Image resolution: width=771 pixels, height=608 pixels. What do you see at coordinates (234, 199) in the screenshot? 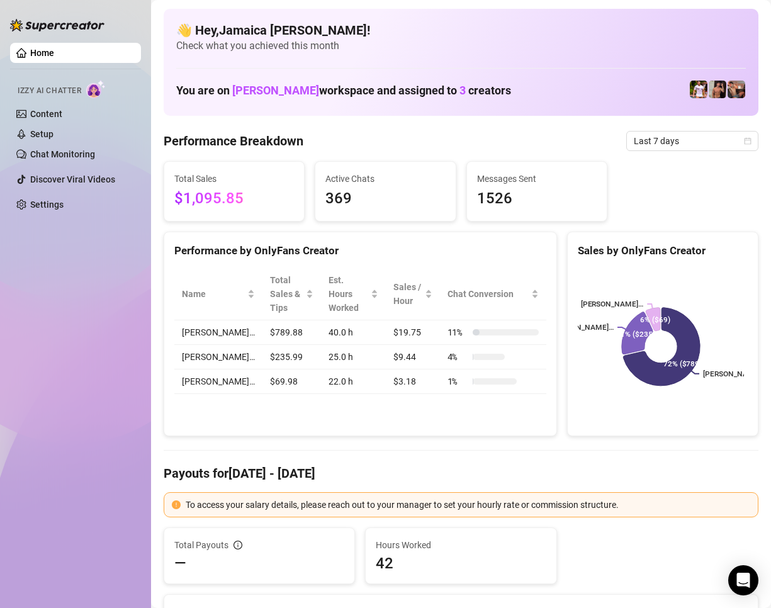
I see `span: $1,095.85` at bounding box center [234, 199].